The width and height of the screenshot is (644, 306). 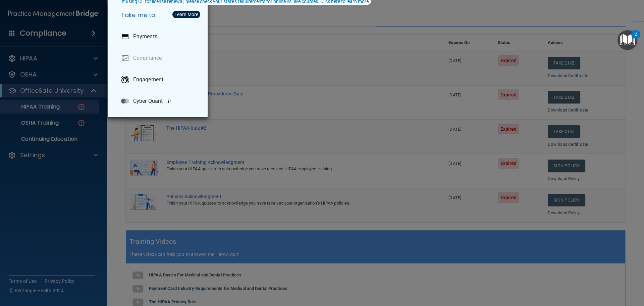 What do you see at coordinates (148, 80) in the screenshot?
I see `p: Engagement` at bounding box center [148, 80].